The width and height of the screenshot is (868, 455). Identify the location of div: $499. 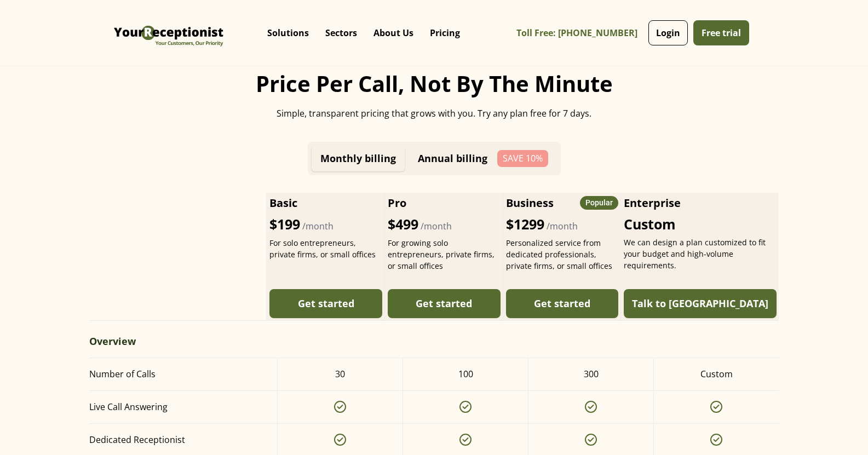
(444, 224).